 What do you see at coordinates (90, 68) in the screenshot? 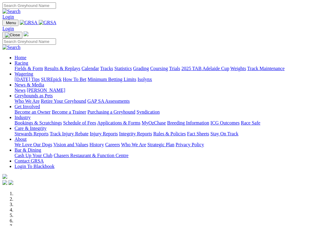
I see `a: Calendar` at bounding box center [90, 68].